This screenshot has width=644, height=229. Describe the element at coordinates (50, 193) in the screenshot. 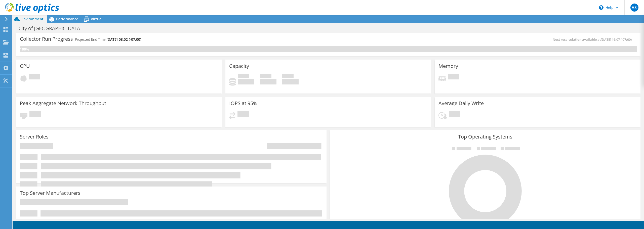

I see `h3: Top Server Manufacturers` at that location.